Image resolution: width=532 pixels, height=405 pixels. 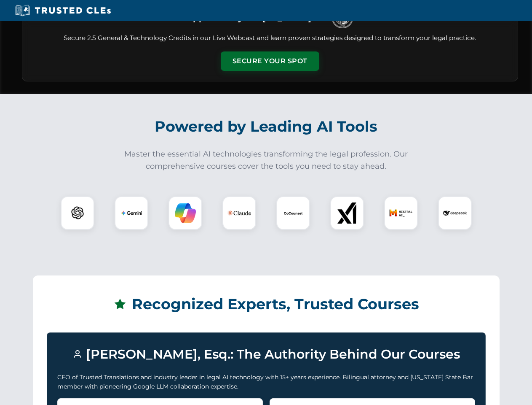 I want to click on h2: Recognized Experts, Trusted Courses, so click(x=266, y=304).